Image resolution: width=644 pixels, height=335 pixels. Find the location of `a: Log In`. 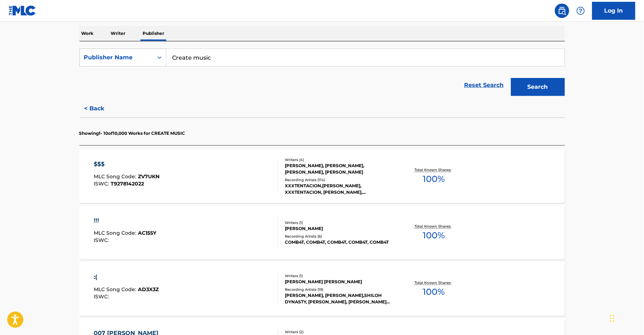

a: Log In is located at coordinates (614, 11).